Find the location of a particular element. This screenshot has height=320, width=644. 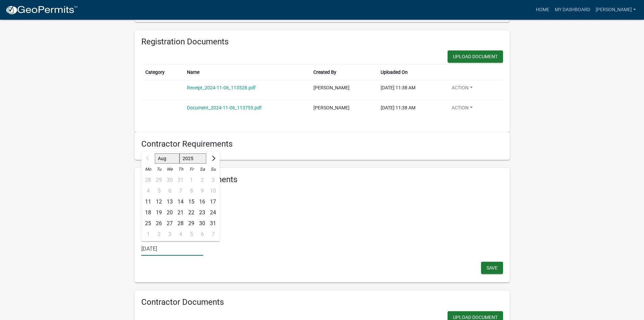

th: Uploaded On is located at coordinates (409, 72).